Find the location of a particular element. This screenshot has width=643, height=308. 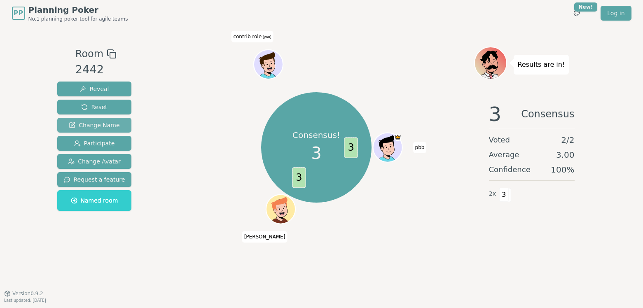

button: Reveal is located at coordinates (94, 89).